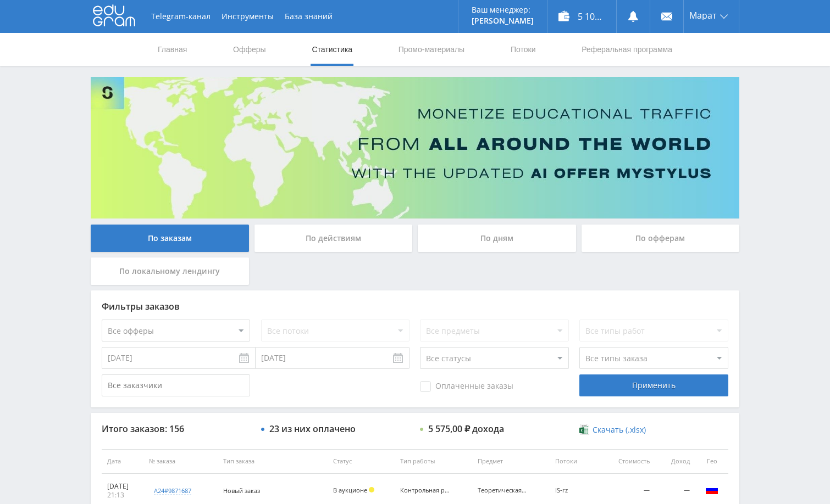 The height and width of the screenshot is (504, 830). Describe the element at coordinates (613, 430) in the screenshot. I see `a: Скачать (.xlsx)` at that location.